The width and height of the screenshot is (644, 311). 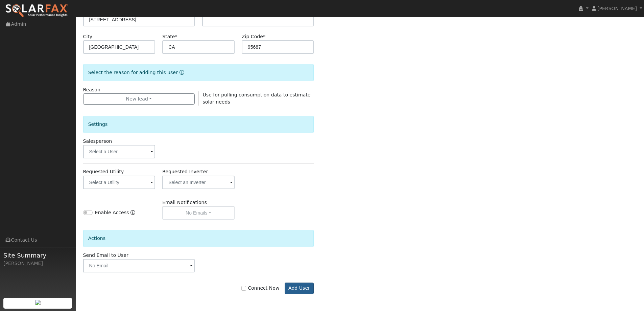 What do you see at coordinates (181, 72) in the screenshot?
I see `a: Reason for new user` at bounding box center [181, 72].